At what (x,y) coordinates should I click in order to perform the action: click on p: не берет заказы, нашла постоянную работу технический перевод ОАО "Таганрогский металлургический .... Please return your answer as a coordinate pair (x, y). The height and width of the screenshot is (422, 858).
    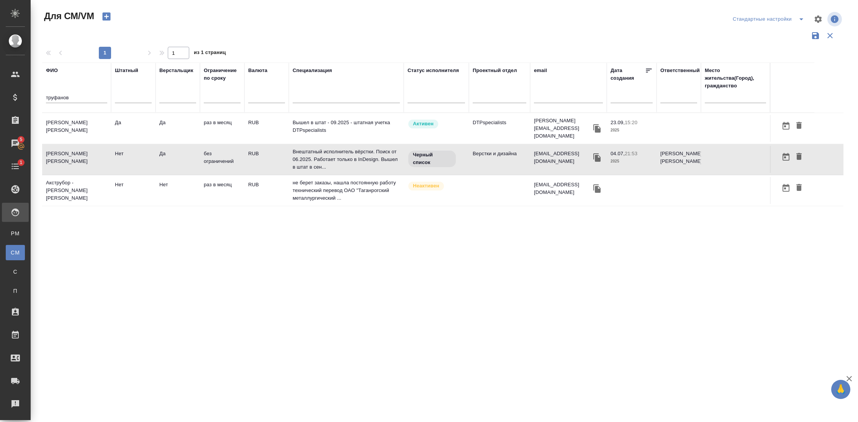
    Looking at the image, I should click on (346, 190).